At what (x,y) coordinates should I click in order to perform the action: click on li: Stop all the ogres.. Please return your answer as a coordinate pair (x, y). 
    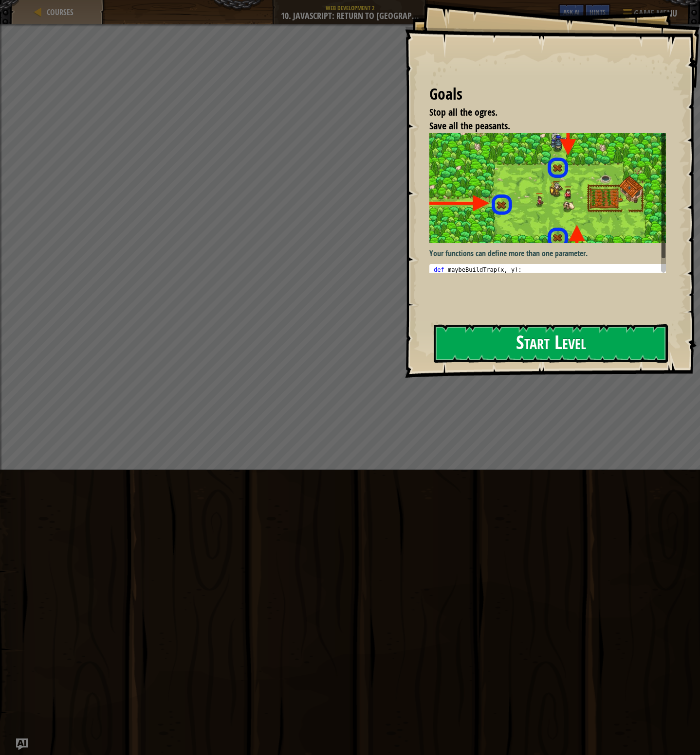
    Looking at the image, I should click on (540, 112).